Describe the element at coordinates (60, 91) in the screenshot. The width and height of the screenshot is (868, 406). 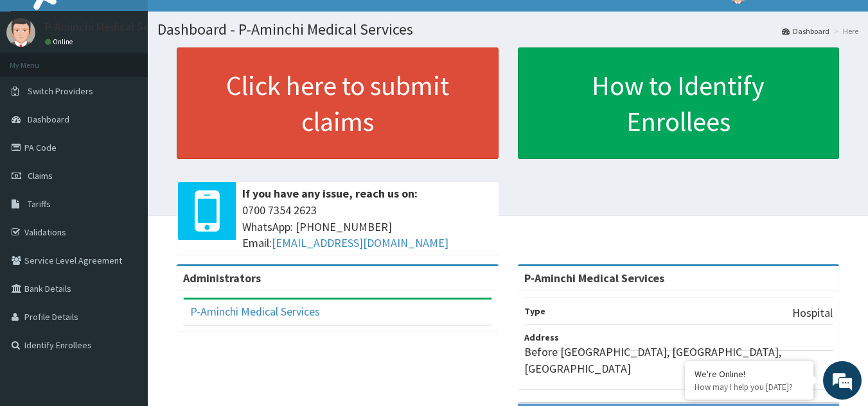
I see `span: Switch Providers` at that location.